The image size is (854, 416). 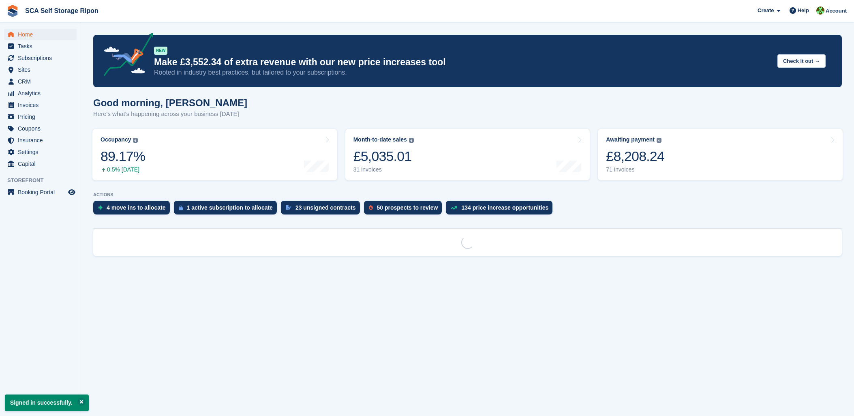 I want to click on a: 134 price increase opportunities, so click(x=501, y=210).